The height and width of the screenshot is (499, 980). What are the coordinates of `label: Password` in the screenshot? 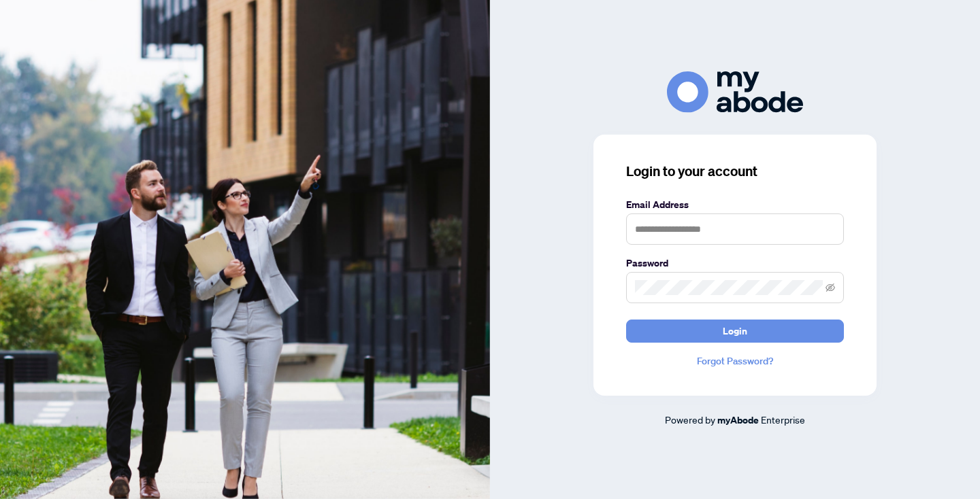 It's located at (735, 263).